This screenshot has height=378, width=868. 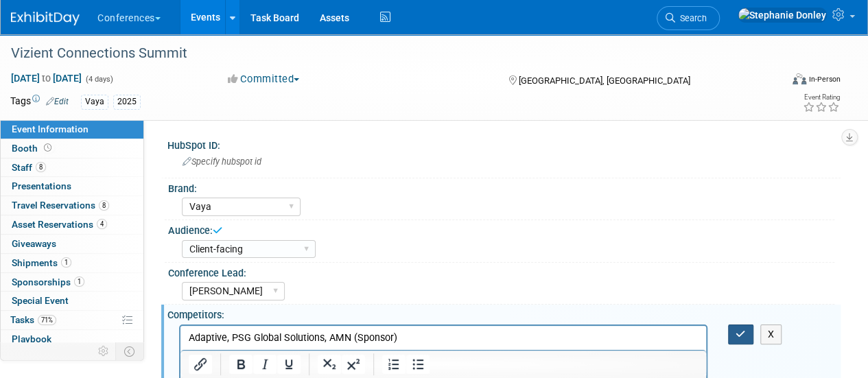 I want to click on a: Booth, so click(x=72, y=148).